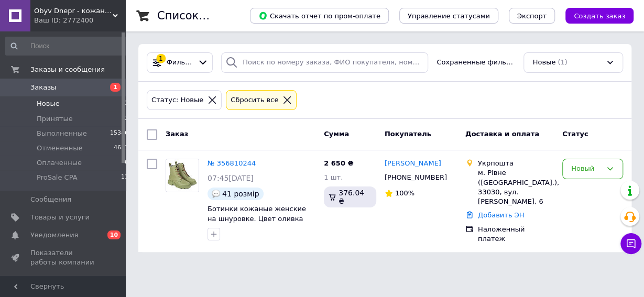  What do you see at coordinates (67, 46) in the screenshot?
I see `input: Поиск` at bounding box center [67, 46].